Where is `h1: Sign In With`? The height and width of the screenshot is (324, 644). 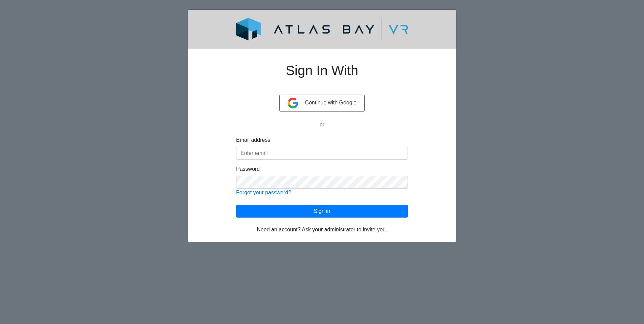
h1: Sign In With is located at coordinates (322, 74).